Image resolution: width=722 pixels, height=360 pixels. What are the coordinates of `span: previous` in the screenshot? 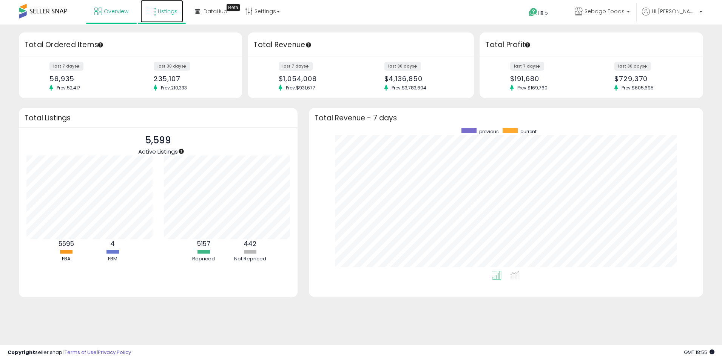 It's located at (489, 131).